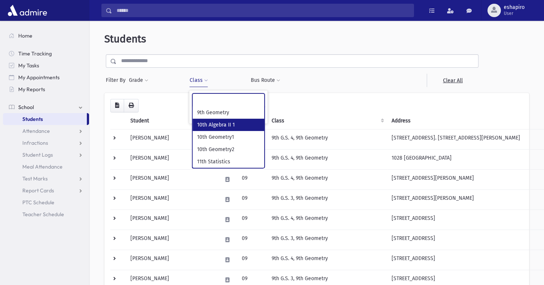 The image size is (544, 285). Describe the element at coordinates (38, 191) in the screenshot. I see `span: Report Cards` at that location.